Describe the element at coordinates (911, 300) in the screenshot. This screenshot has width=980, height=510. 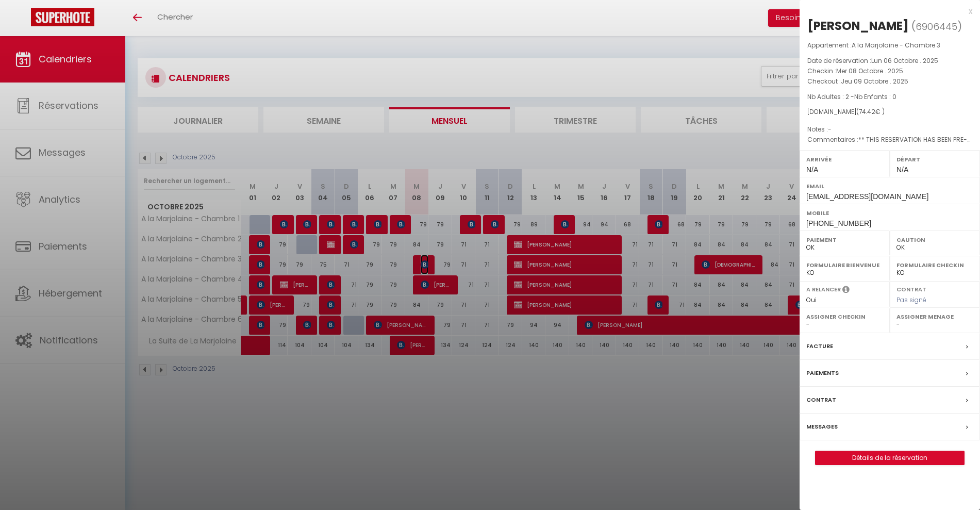
I see `span: Pas signé` at that location.